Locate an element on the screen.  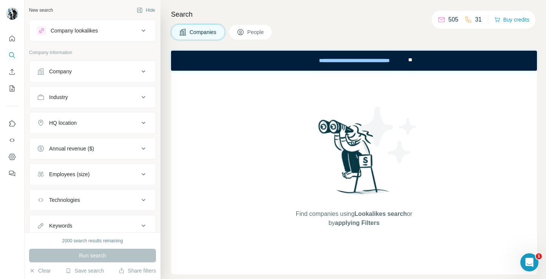
div: Upgrade plan for full access to Surfe is located at coordinates (183, 10).